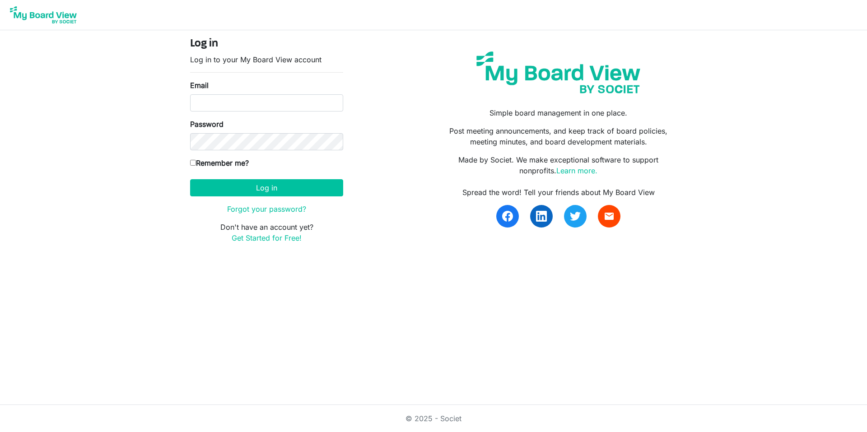 Image resolution: width=867 pixels, height=432 pixels. What do you see at coordinates (577, 171) in the screenshot?
I see `a: Learn more.` at bounding box center [577, 171].